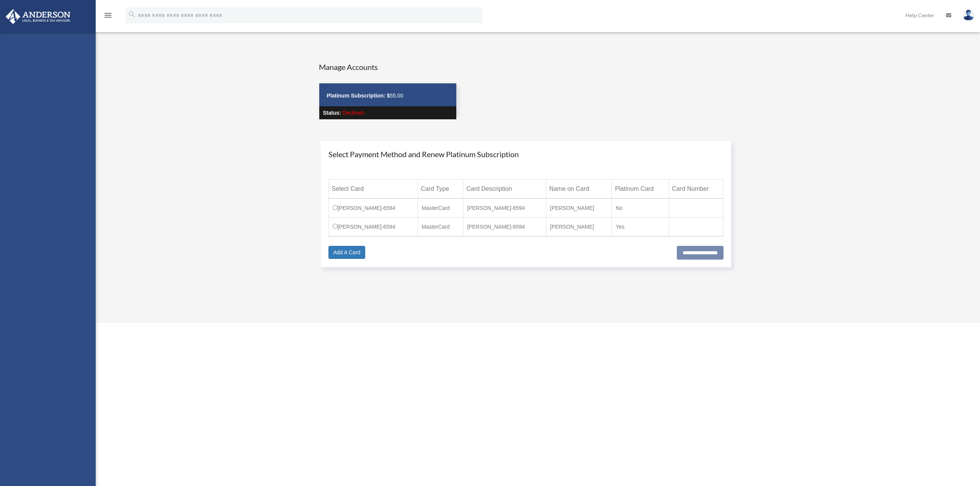 The height and width of the screenshot is (486, 980). I want to click on span: Declined-, so click(354, 113).